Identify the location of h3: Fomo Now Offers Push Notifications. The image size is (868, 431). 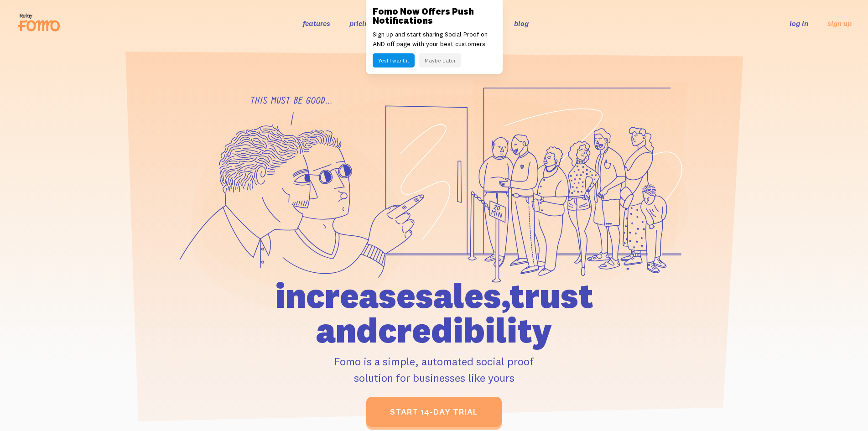
(434, 16).